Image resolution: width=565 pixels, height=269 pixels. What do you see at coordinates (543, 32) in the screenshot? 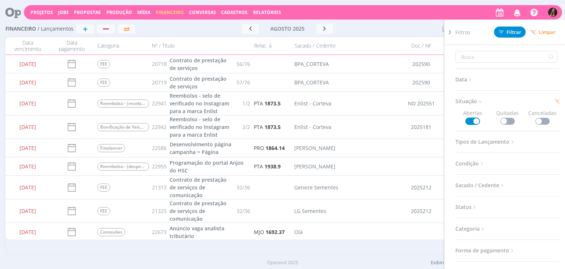
I see `button: Limpar` at bounding box center [543, 32].